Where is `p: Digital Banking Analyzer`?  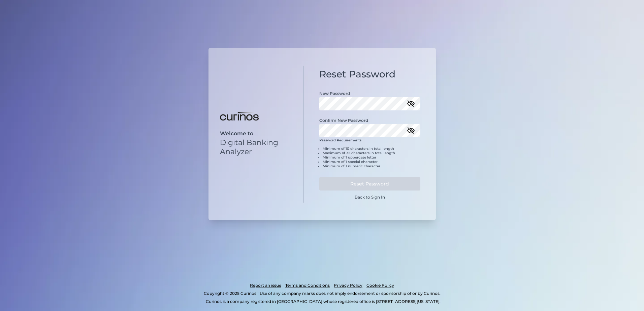 p: Digital Banking Analyzer is located at coordinates (256, 147).